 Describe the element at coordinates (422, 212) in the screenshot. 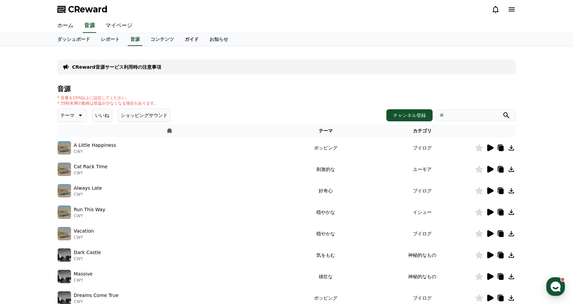

I see `td: イシュー` at that location.